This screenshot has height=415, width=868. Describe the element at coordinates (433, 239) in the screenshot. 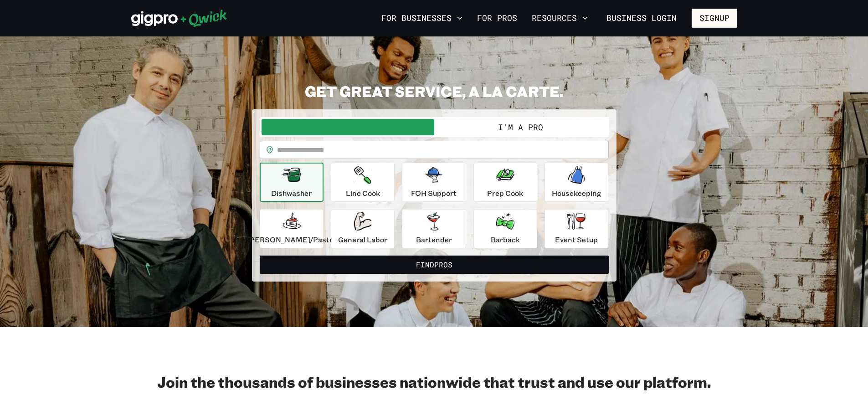

I see `p: Bartender` at that location.